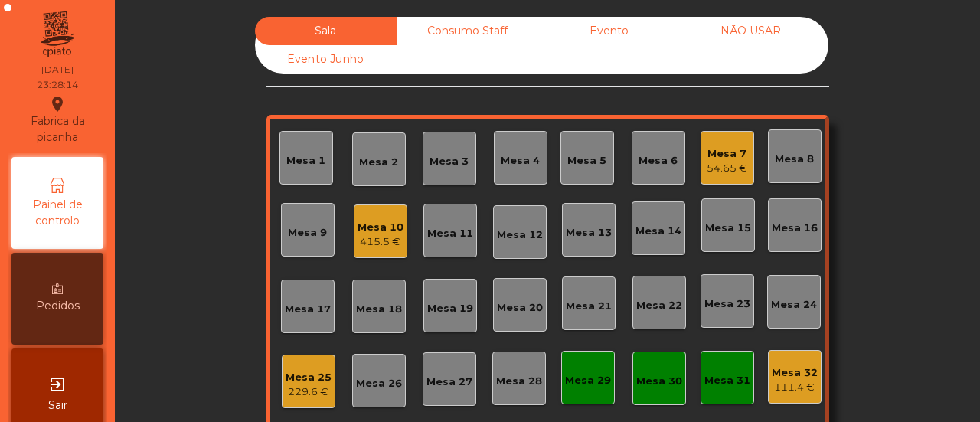  What do you see at coordinates (378, 163) in the screenshot?
I see `div: Mesa 2` at bounding box center [378, 163].